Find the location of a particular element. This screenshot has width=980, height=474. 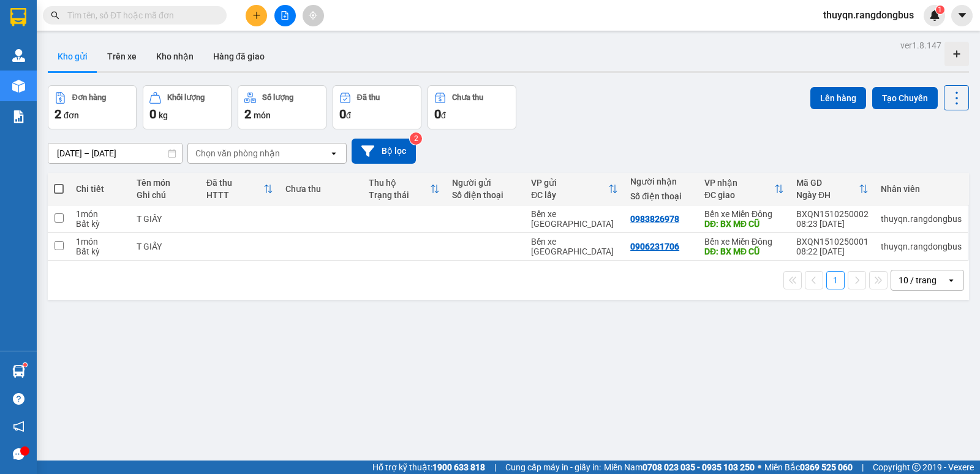

strong: 0708 023 035 - 0935 103 250 is located at coordinates (698, 467).